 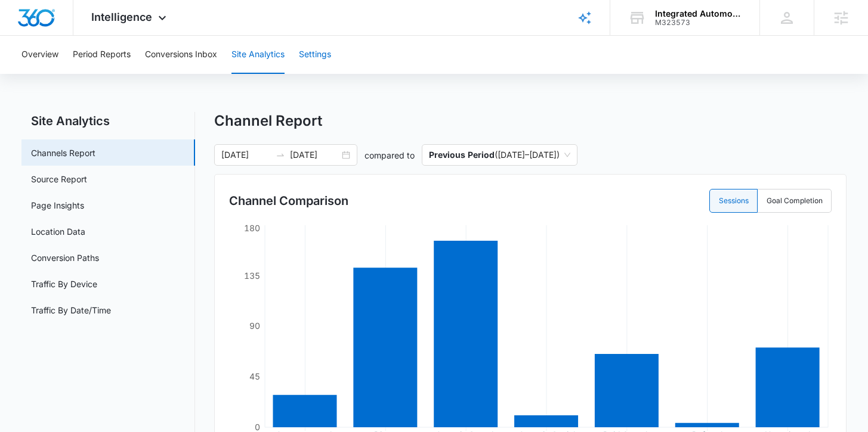 I want to click on a: Traffic By Date/Time, so click(x=71, y=310).